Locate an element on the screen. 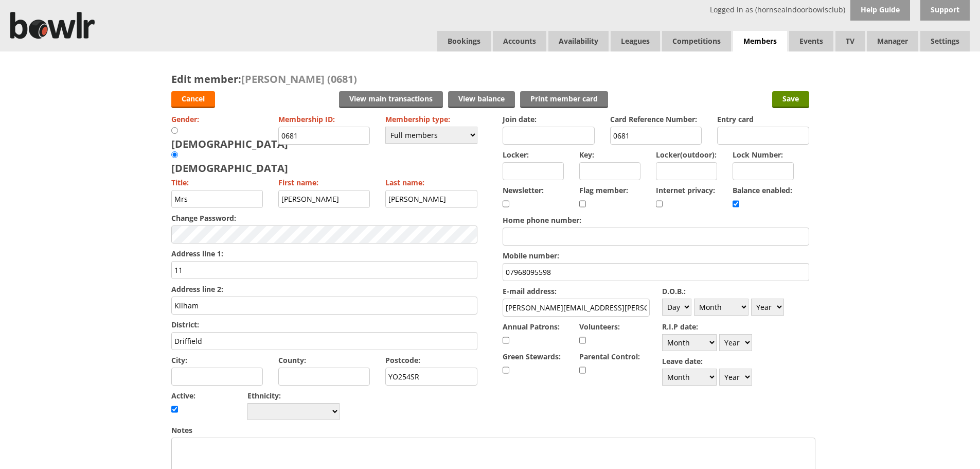  label: Ethnicity: is located at coordinates (293, 395).